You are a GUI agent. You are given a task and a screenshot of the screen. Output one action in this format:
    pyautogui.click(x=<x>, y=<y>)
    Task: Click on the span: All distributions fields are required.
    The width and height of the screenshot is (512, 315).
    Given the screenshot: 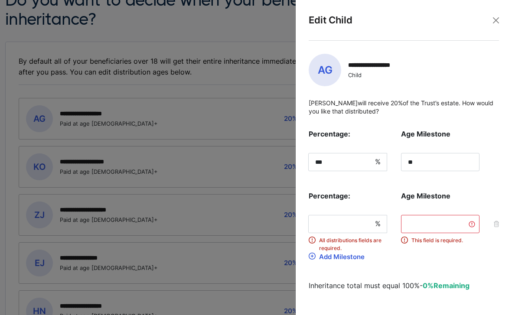 What is the action you would take?
    pyautogui.click(x=353, y=245)
    